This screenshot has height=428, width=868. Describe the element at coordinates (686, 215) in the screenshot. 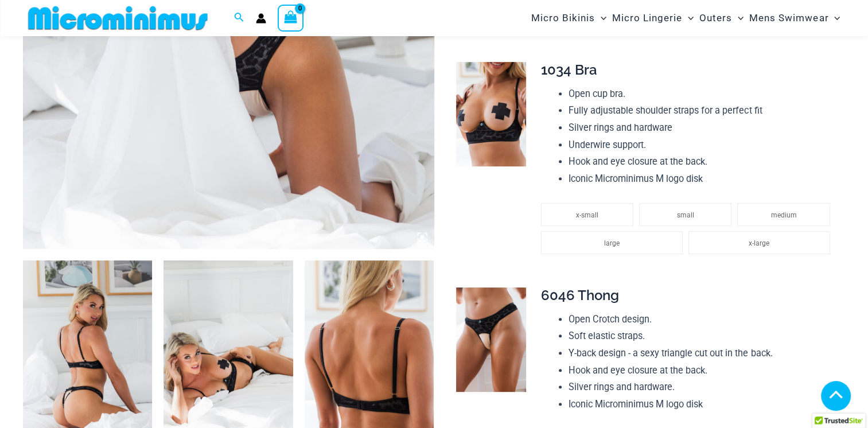

I see `span: small` at that location.